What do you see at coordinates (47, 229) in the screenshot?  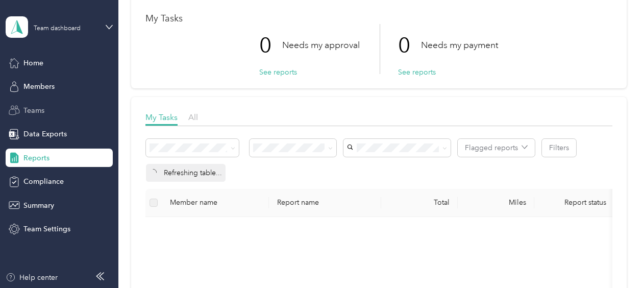 I see `span: Team Settings` at bounding box center [47, 229].